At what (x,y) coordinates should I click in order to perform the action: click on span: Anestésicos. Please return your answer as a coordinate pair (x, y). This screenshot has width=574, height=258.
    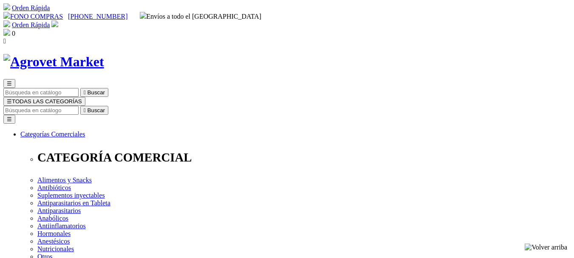
    Looking at the image, I should click on (54, 241).